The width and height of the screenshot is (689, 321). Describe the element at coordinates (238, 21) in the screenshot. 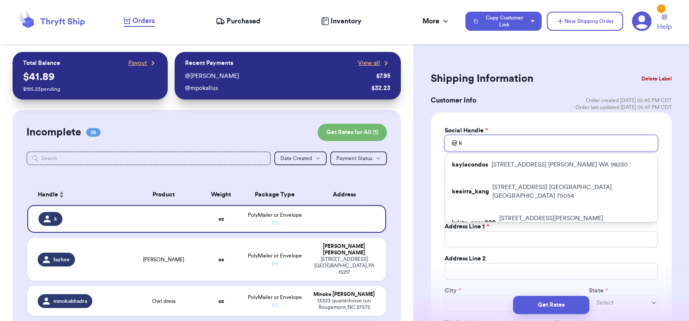

I see `a: Purchased` at that location.